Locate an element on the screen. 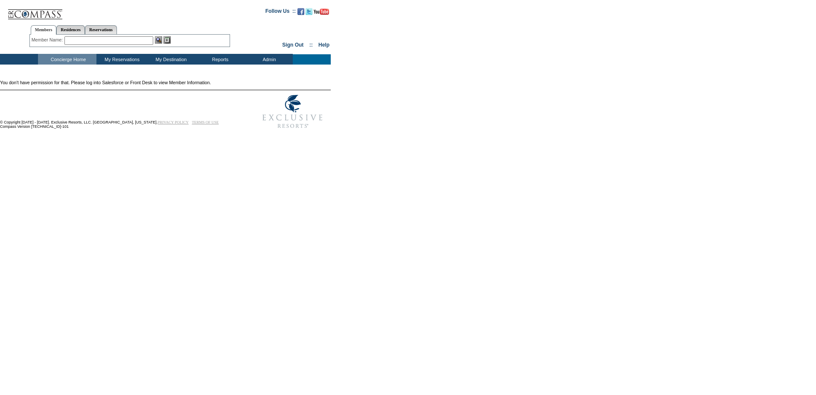 The width and height of the screenshot is (816, 395). a: Subscribe to our YouTube Channel is located at coordinates (322, 13).